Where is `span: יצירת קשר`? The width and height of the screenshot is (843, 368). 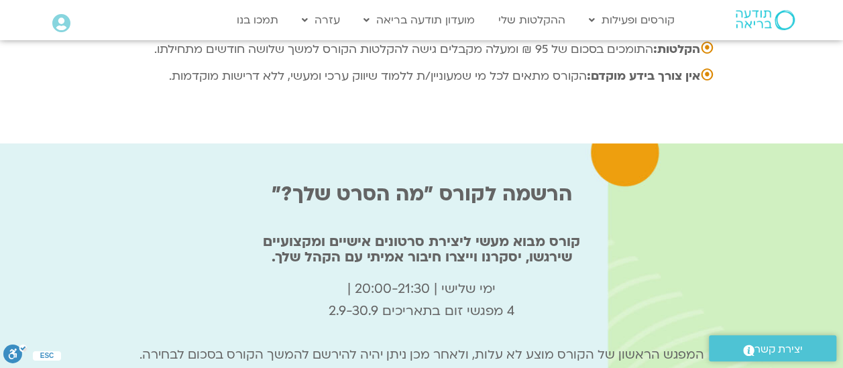 span: יצירת קשר is located at coordinates (779, 350).